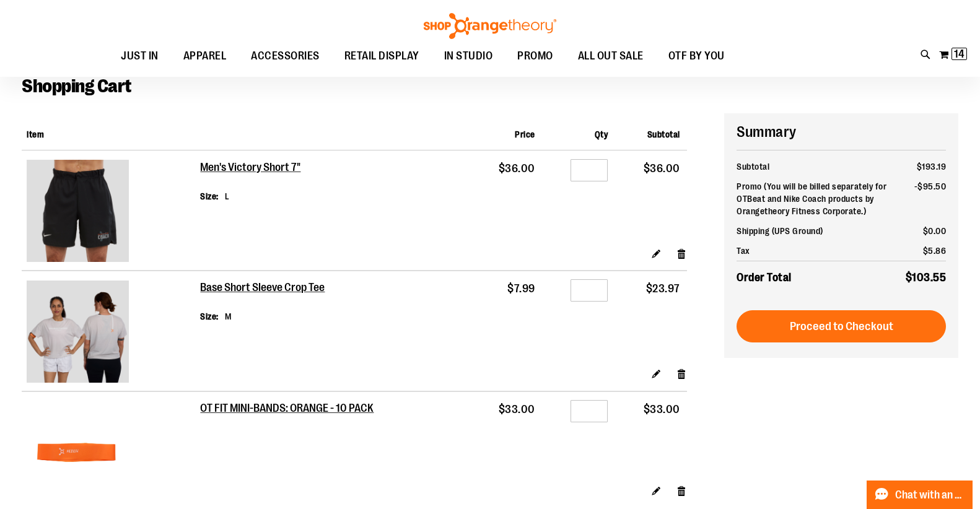 The height and width of the screenshot is (509, 980). I want to click on img: Shop Orangetheory, so click(490, 26).